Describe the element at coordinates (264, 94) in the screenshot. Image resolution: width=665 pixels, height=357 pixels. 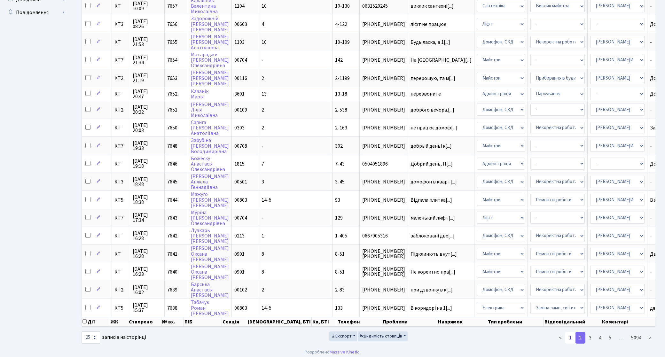
I see `span: 13` at that location.